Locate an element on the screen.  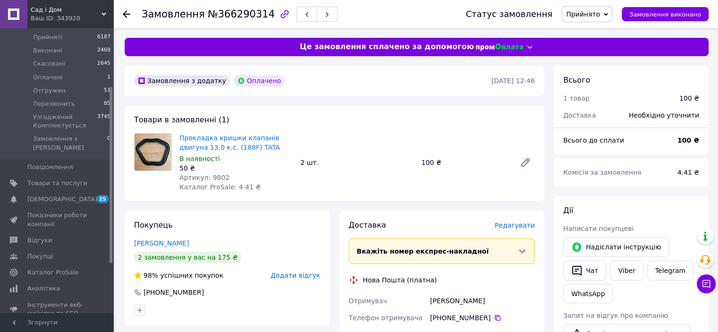
span: Замовлення виконано is located at coordinates (665, 14).